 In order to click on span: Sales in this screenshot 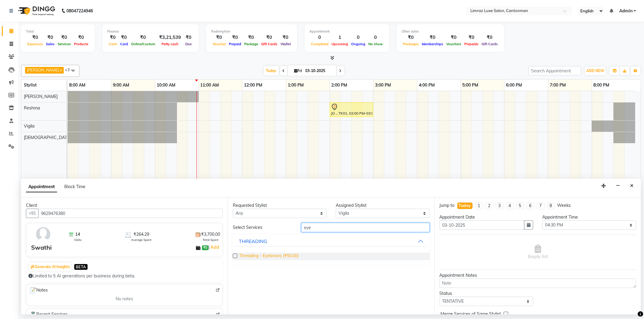, I will do `click(50, 44)`.